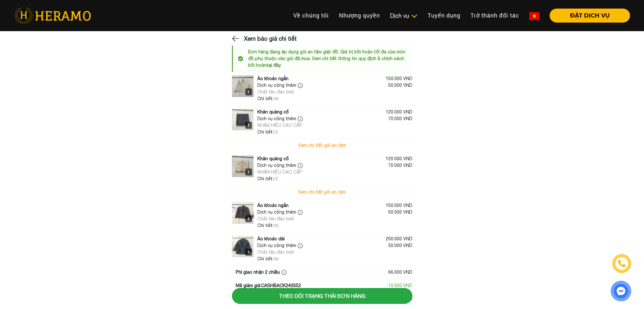  What do you see at coordinates (399, 286) in the screenshot?
I see `div: - 10.000 VND` at bounding box center [399, 286].